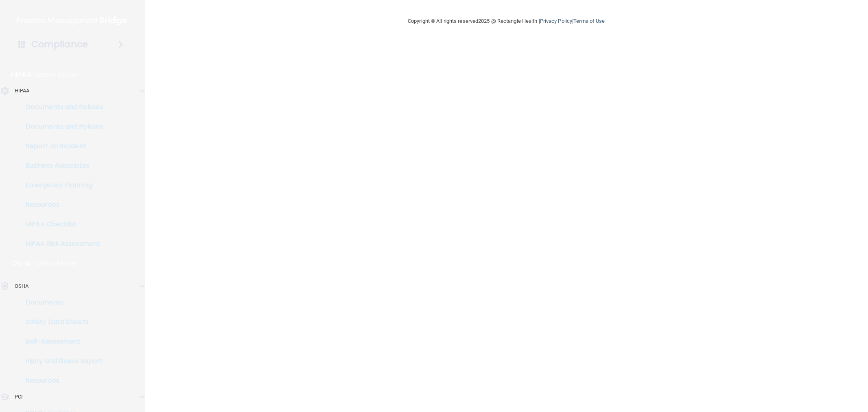 Image resolution: width=868 pixels, height=412 pixels. Describe the element at coordinates (19, 397) in the screenshot. I see `p: PCI` at that location.